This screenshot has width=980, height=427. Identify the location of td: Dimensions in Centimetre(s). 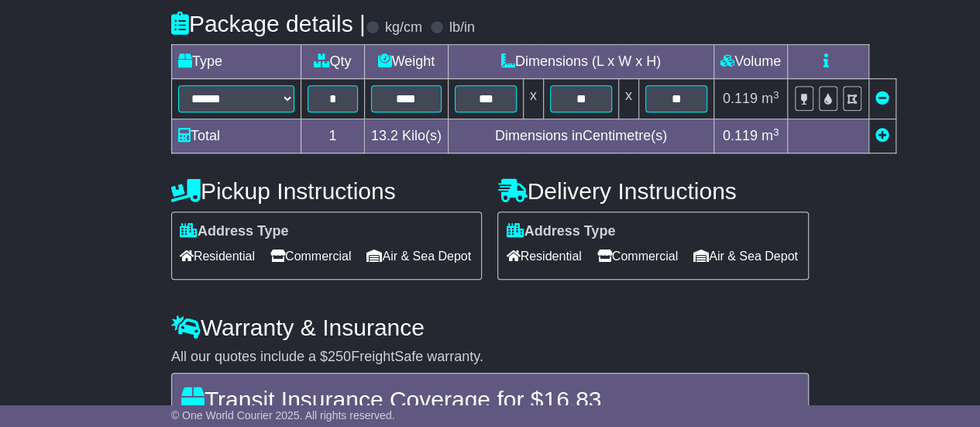
(580, 136).